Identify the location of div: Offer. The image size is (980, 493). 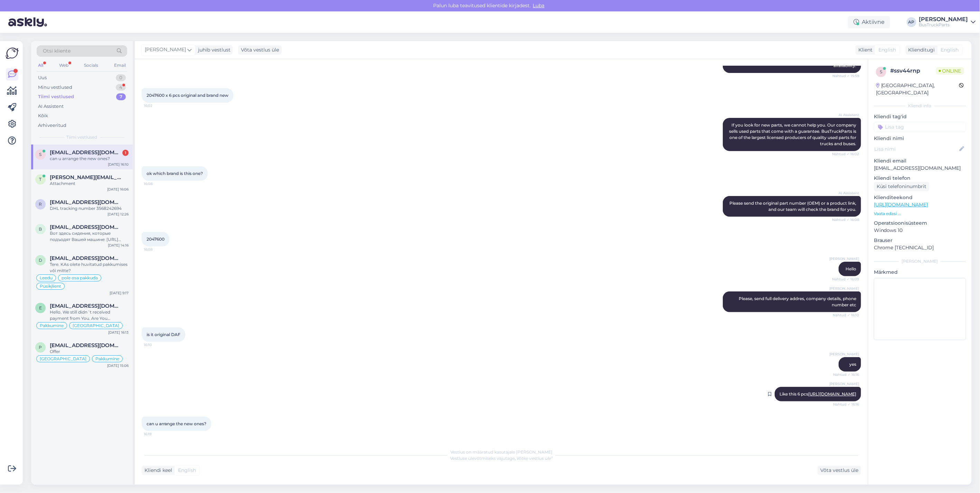
(89, 351).